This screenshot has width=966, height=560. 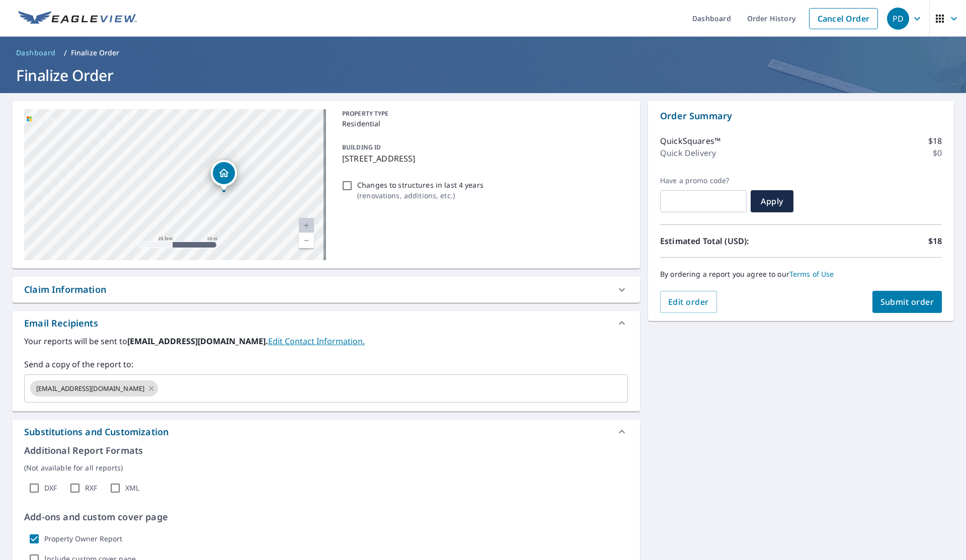 I want to click on span: Dashboard, so click(x=36, y=53).